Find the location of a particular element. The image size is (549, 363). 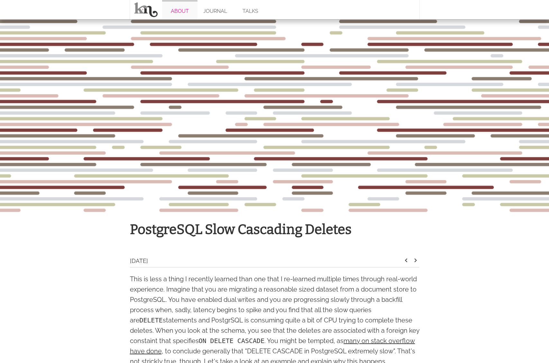

span: . You might be tempted, as is located at coordinates (304, 340).